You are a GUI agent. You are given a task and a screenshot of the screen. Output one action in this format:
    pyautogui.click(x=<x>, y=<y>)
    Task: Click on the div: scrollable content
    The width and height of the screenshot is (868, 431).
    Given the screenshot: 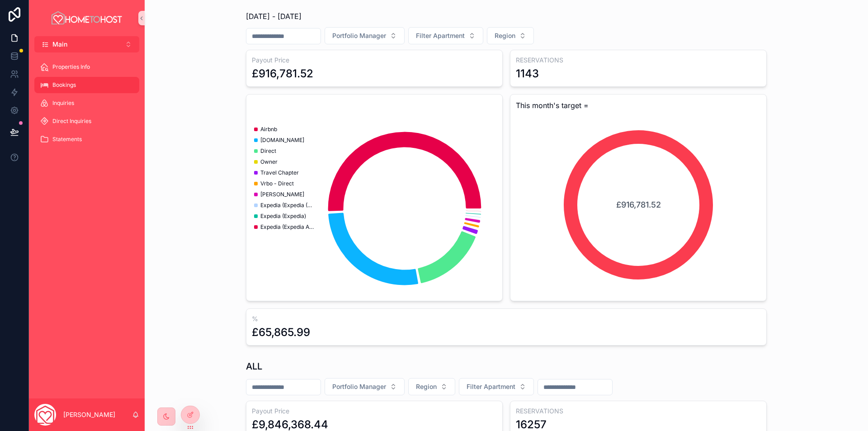 What is the action you would take?
    pyautogui.click(x=87, y=106)
    